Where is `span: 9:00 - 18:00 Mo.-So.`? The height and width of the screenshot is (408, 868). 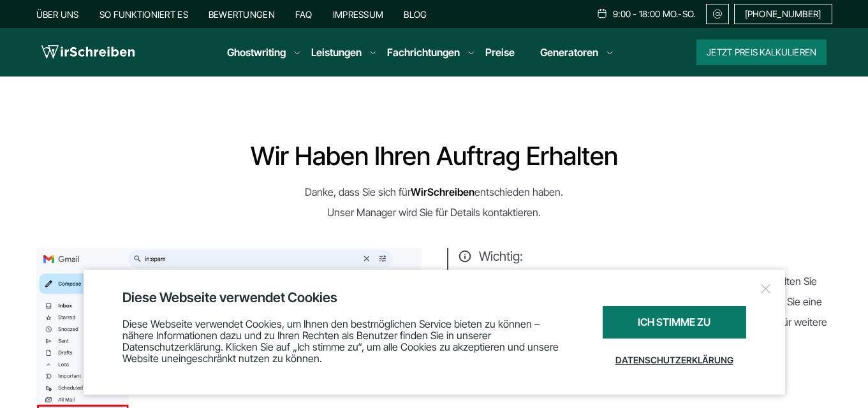 span: 9:00 - 18:00 Mo.-So. is located at coordinates (654, 14).